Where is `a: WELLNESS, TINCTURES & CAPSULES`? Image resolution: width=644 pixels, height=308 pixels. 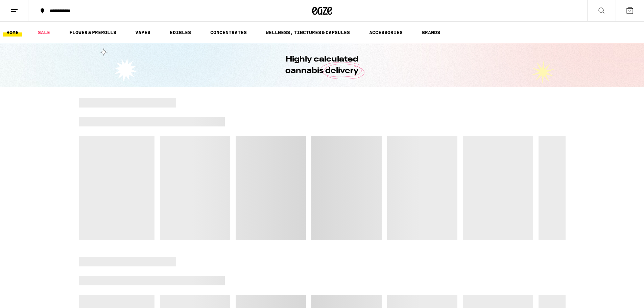 a: WELLNESS, TINCTURES & CAPSULES is located at coordinates (308, 33).